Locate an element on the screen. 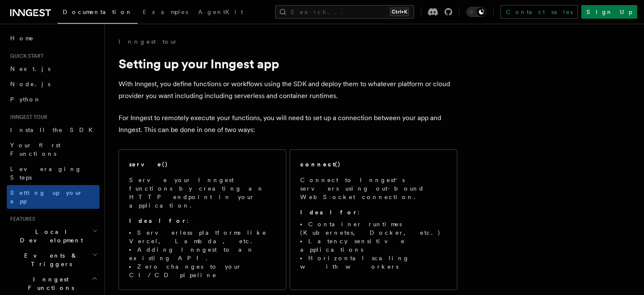 The height and width of the screenshot is (295, 644). span: Examples is located at coordinates (165, 12).